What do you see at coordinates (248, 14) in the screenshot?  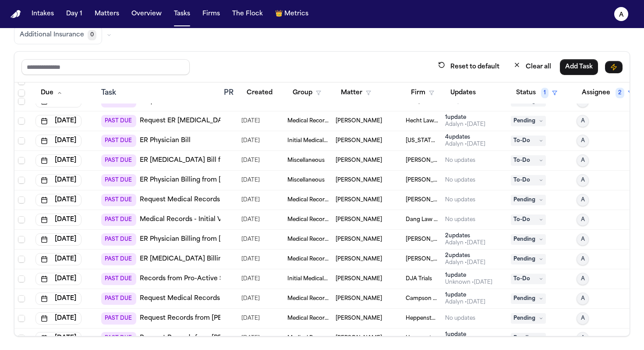 I see `a: The Flock` at bounding box center [248, 14].